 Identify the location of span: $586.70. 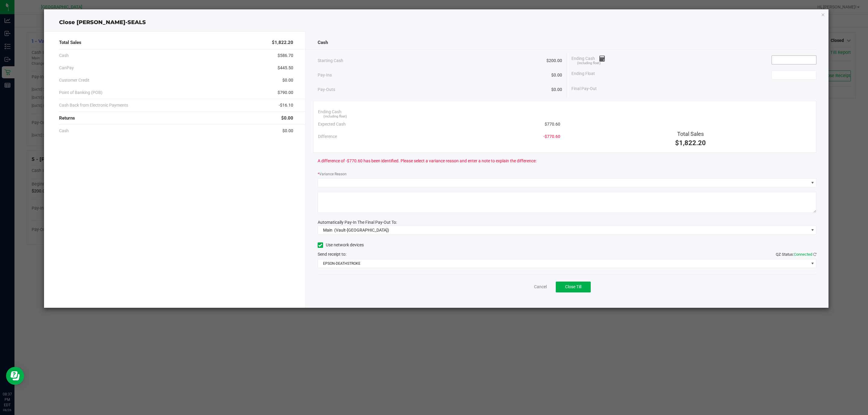
(286, 56).